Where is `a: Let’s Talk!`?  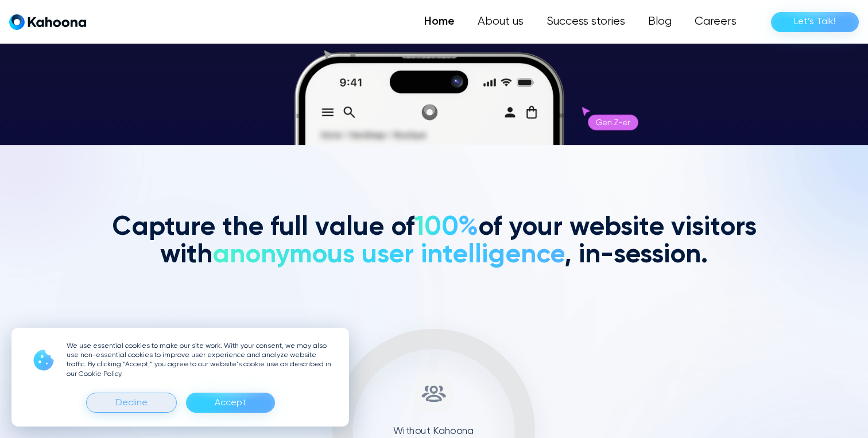
a: Let’s Talk! is located at coordinates (814, 22).